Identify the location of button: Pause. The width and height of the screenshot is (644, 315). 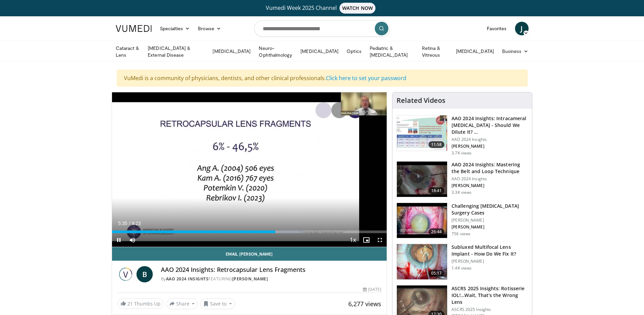
(119, 240).